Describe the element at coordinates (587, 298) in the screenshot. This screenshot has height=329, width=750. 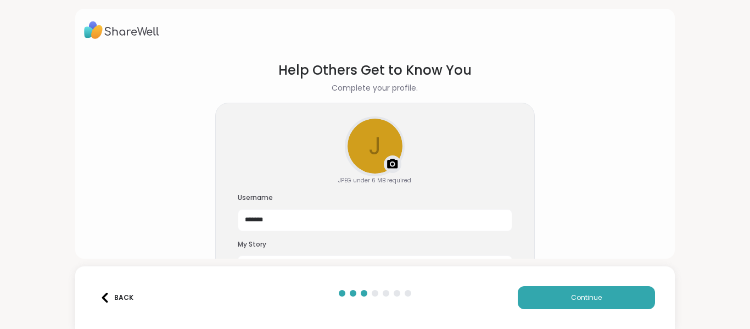
I see `button: Continue` at that location.